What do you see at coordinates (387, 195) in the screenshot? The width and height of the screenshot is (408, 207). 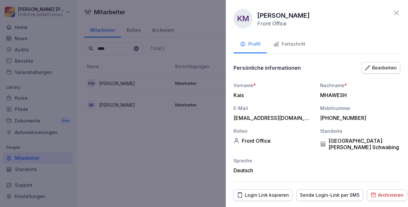 I see `div: Archivieren` at bounding box center [387, 195].